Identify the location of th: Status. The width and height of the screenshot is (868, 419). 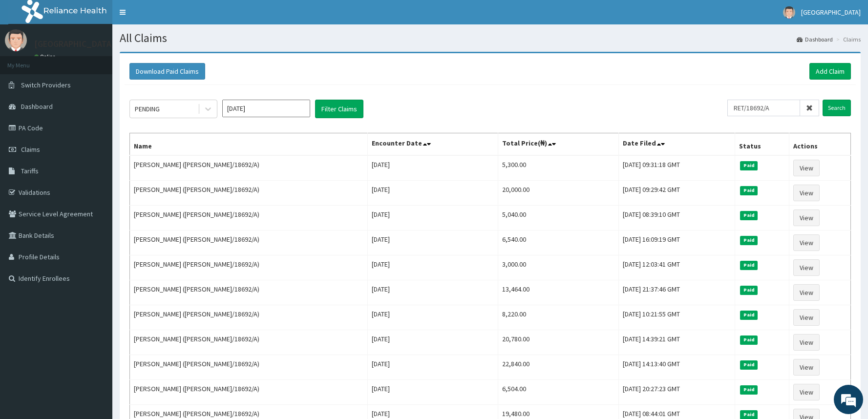
(762, 145).